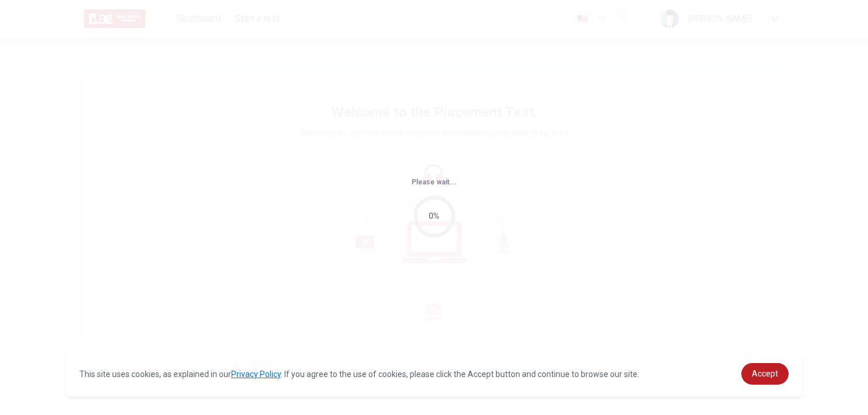 This screenshot has height=415, width=868. I want to click on a: Privacy Policy, so click(256, 374).